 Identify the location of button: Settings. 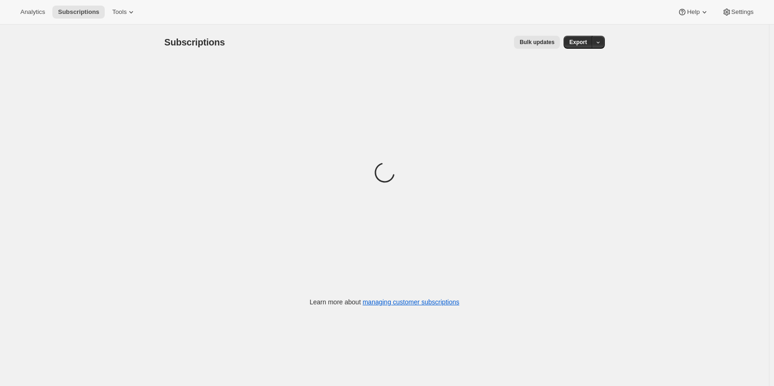
(738, 12).